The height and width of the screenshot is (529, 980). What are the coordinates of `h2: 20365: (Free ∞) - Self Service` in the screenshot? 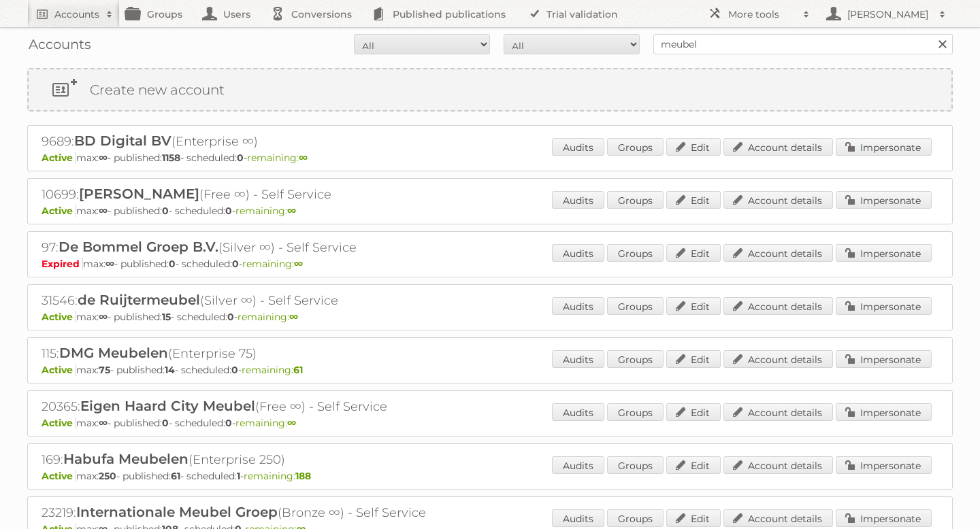 It's located at (280, 406).